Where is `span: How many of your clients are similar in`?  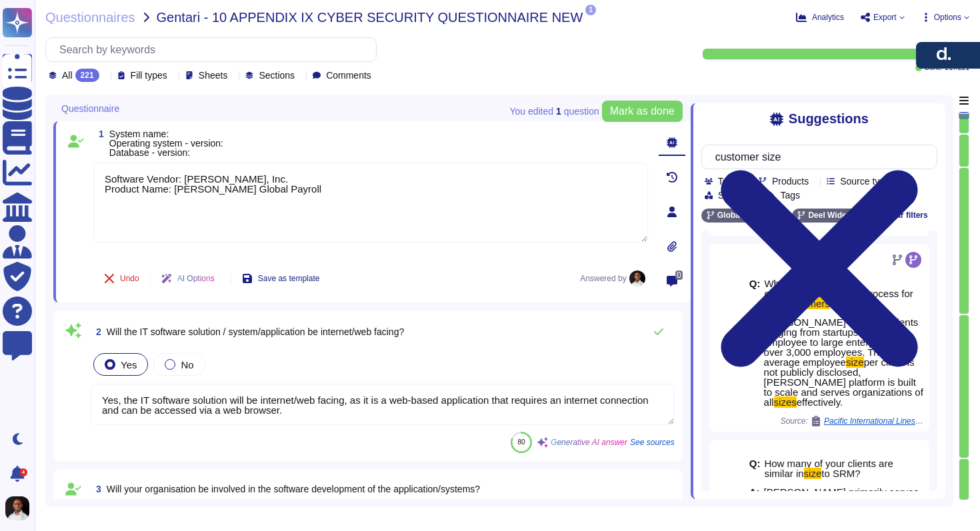 span: How many of your clients are similar in is located at coordinates (828, 469).